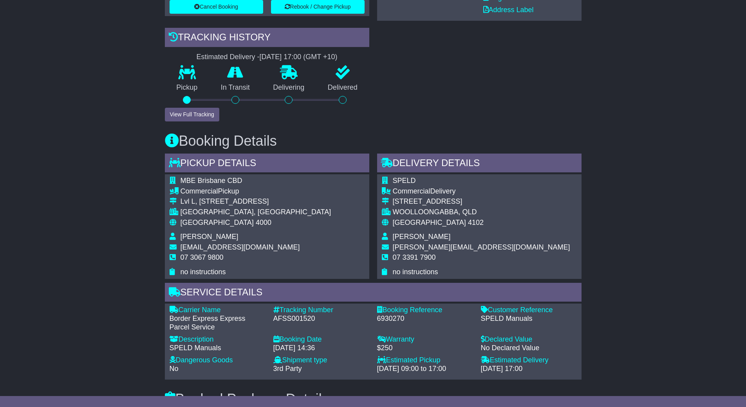 This screenshot has width=746, height=407. What do you see at coordinates (217, 310) in the screenshot?
I see `div: Carrier Name` at bounding box center [217, 310].